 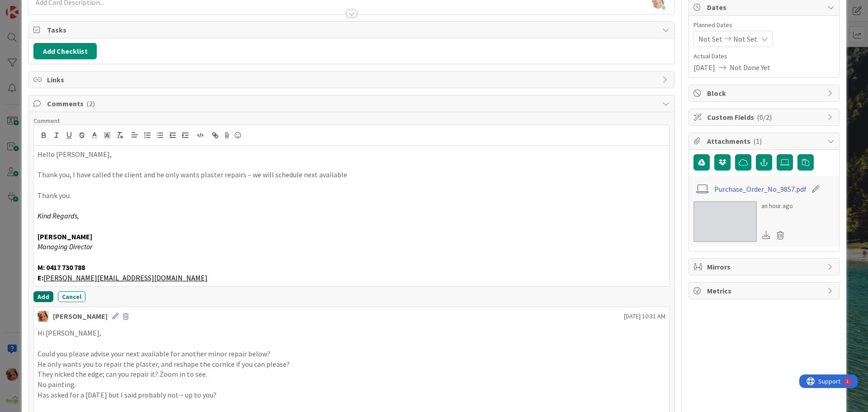 I want to click on p: No painting., so click(x=352, y=385).